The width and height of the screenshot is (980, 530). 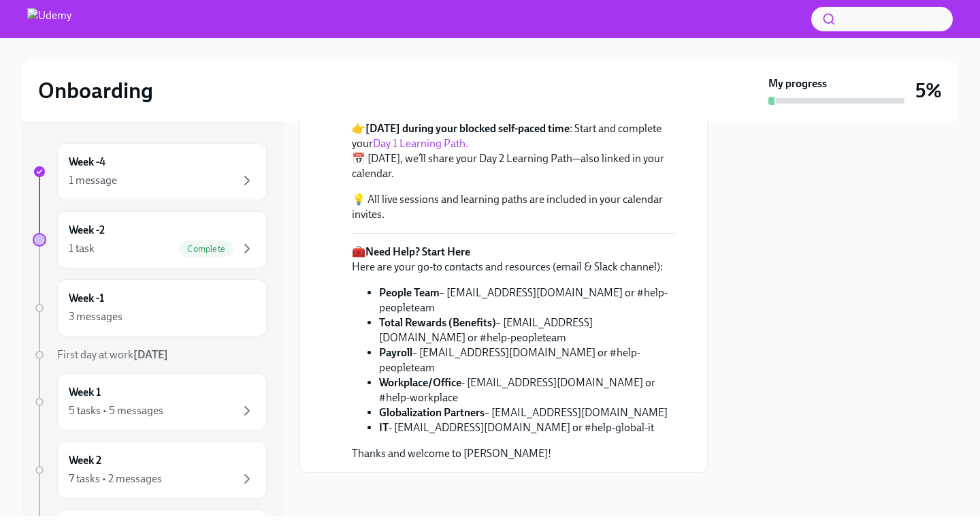 What do you see at coordinates (384, 427) in the screenshot?
I see `strong: IT` at bounding box center [384, 427].